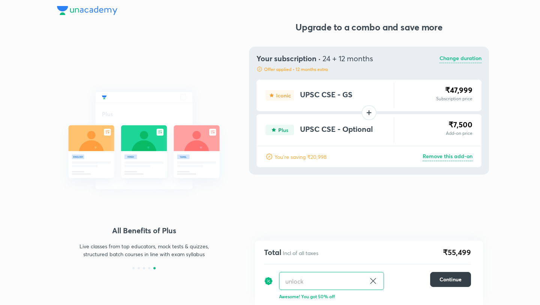  What do you see at coordinates (448, 156) in the screenshot?
I see `p: Remove this add-on` at bounding box center [448, 156].